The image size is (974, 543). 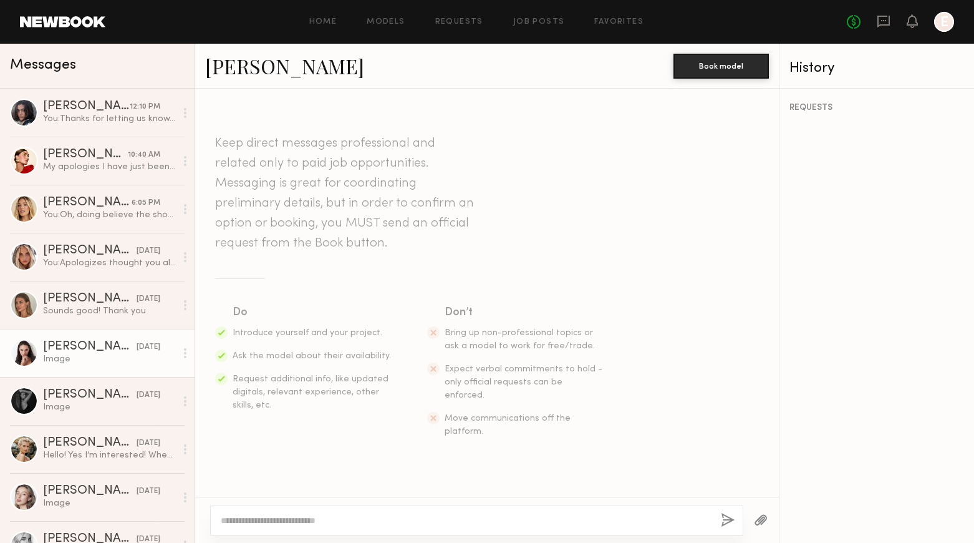 I want to click on div: History, so click(x=877, y=68).